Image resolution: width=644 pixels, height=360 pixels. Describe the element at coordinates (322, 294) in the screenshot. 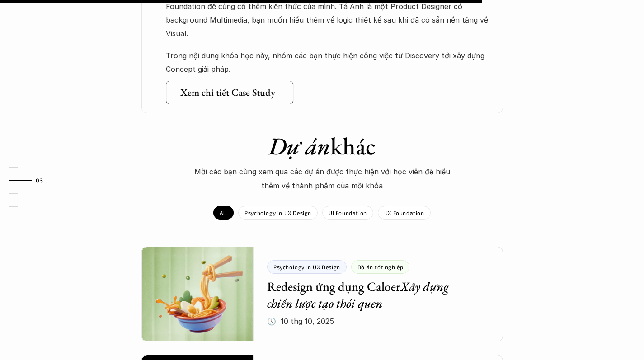

I see `a: Psychology in UX DesignĐồ án tốt nghiệpRedesign ứng dụng CaloerXây dựng chiến lược tạo thói quen🕔...` at that location.